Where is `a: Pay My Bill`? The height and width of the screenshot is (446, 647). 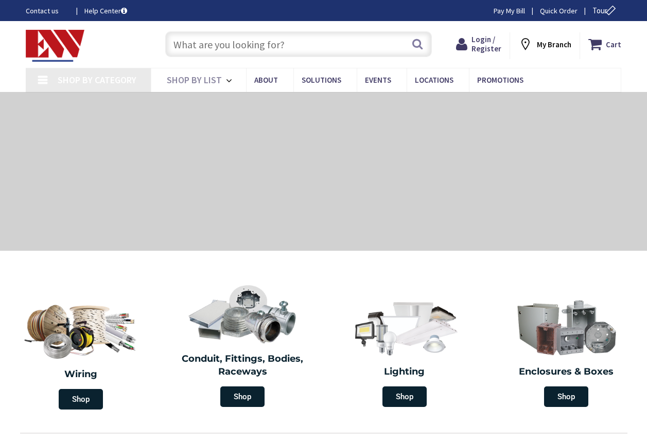 a: Pay My Bill is located at coordinates (509, 11).